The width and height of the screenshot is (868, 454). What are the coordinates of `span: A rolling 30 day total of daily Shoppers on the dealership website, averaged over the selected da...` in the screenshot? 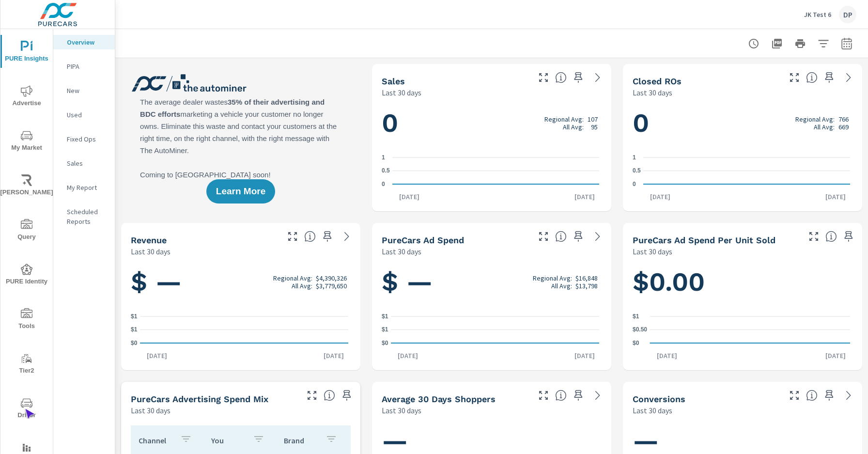 It's located at (561, 396).